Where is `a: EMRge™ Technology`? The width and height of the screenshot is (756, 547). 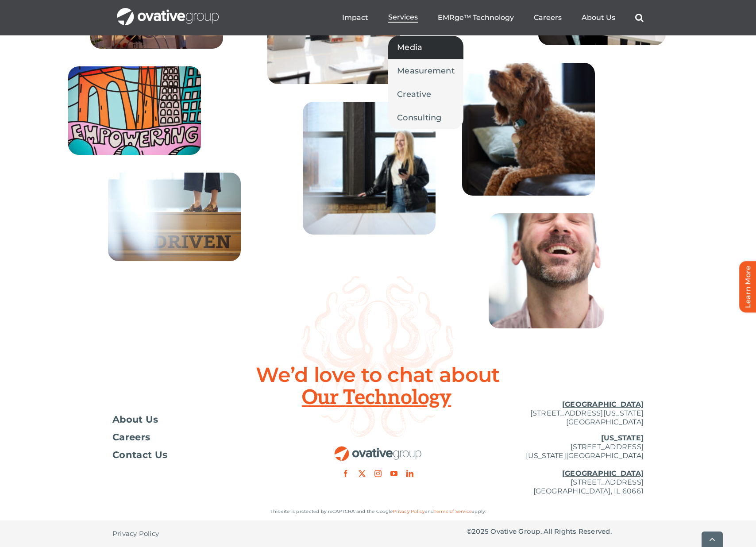
a: EMRge™ Technology is located at coordinates (475, 18).